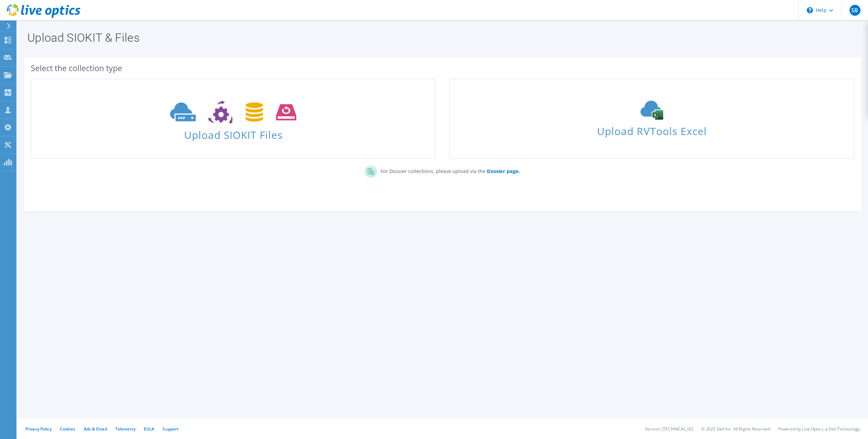 The height and width of the screenshot is (439, 868). I want to click on a: Privacy Policy, so click(38, 428).